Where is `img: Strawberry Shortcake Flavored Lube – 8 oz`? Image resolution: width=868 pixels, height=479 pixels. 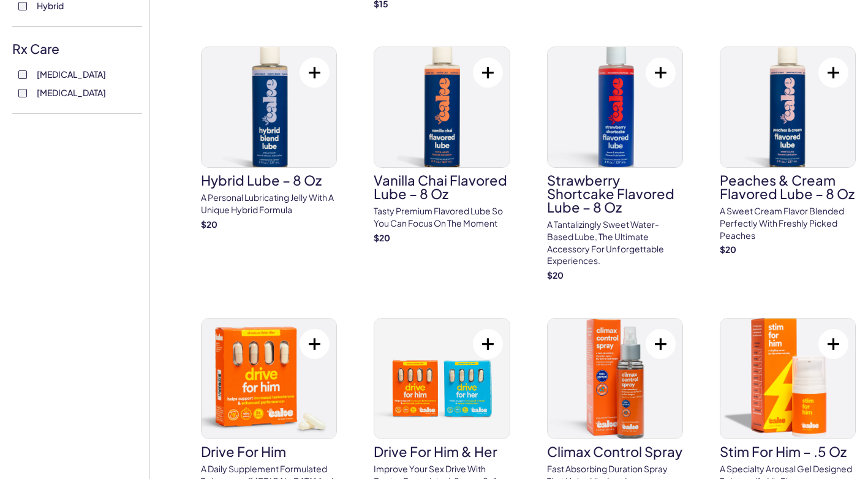 img: Strawberry Shortcake Flavored Lube – 8 oz is located at coordinates (615, 108).